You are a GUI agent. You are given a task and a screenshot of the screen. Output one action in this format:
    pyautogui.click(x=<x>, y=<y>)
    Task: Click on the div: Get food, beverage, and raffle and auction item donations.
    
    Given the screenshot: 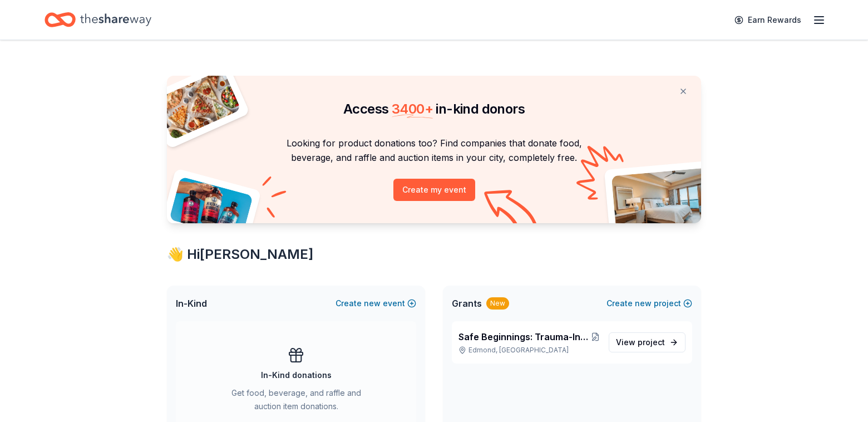 What is the action you would take?
    pyautogui.click(x=296, y=402)
    